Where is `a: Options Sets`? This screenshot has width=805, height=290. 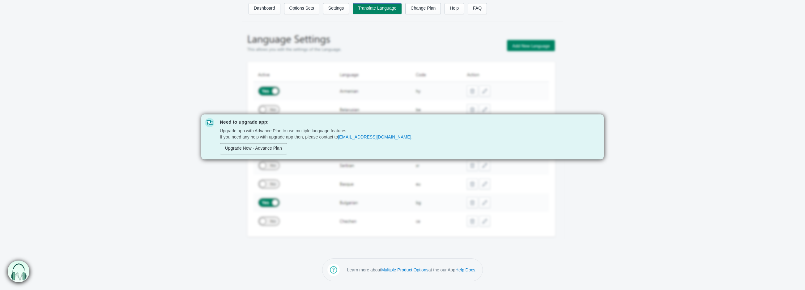 a: Options Sets is located at coordinates (302, 9).